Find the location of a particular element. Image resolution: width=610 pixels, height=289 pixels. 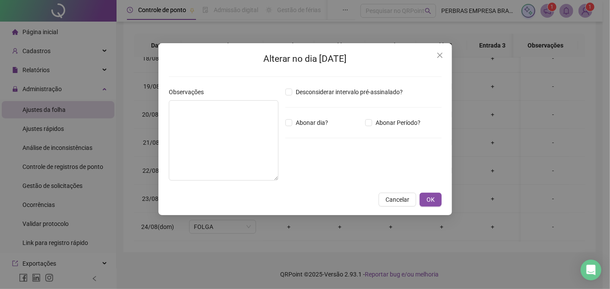

span: OK is located at coordinates (430, 199).